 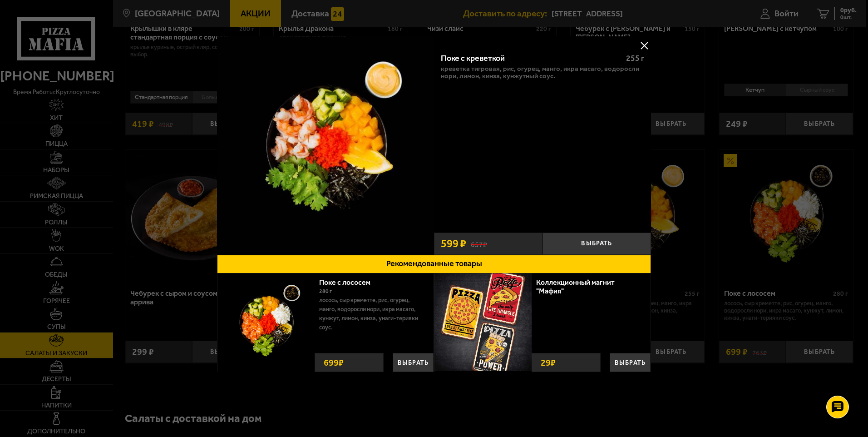 What do you see at coordinates (454, 244) in the screenshot?
I see `span: 599 ₽` at bounding box center [454, 244].